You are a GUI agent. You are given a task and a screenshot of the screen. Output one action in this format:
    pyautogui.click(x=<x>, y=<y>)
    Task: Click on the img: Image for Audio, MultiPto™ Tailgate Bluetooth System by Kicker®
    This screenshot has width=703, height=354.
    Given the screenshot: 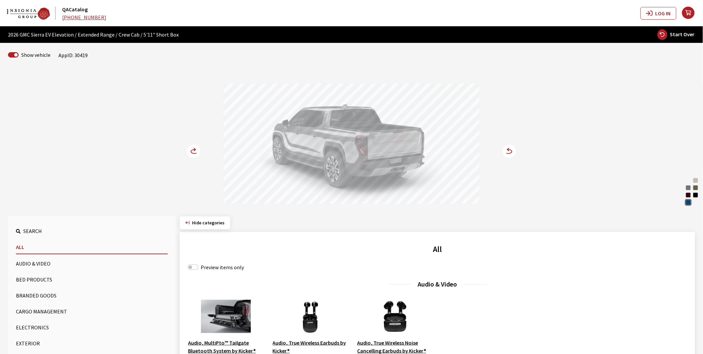 What is the action you would take?
    pyautogui.click(x=226, y=316)
    